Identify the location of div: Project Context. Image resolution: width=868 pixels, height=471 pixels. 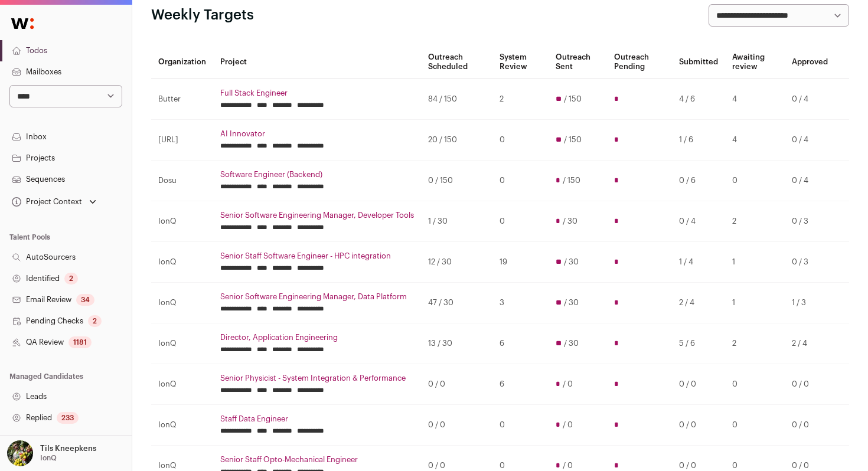
(45, 202).